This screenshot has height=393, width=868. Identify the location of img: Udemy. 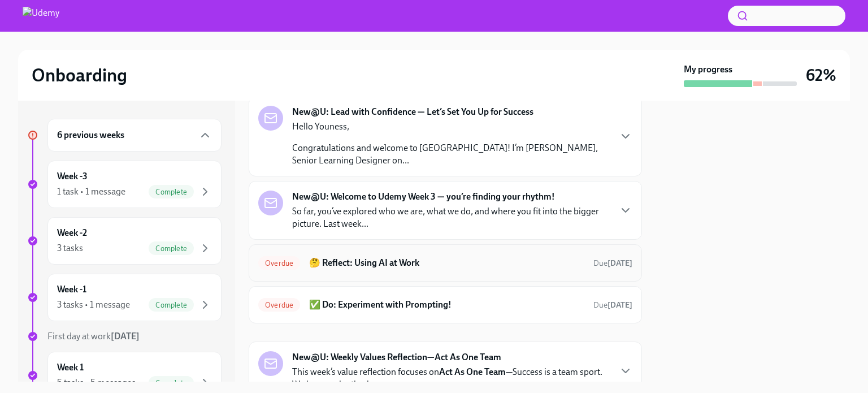
(41, 16).